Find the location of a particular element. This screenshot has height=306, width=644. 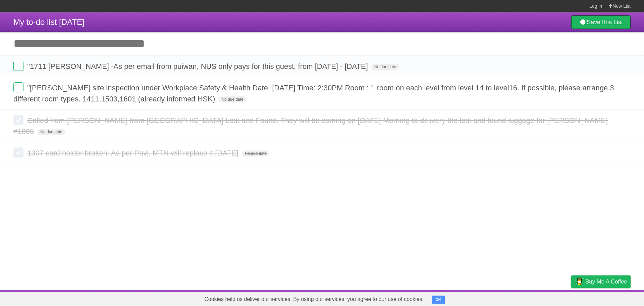

b: This List is located at coordinates (612, 22).